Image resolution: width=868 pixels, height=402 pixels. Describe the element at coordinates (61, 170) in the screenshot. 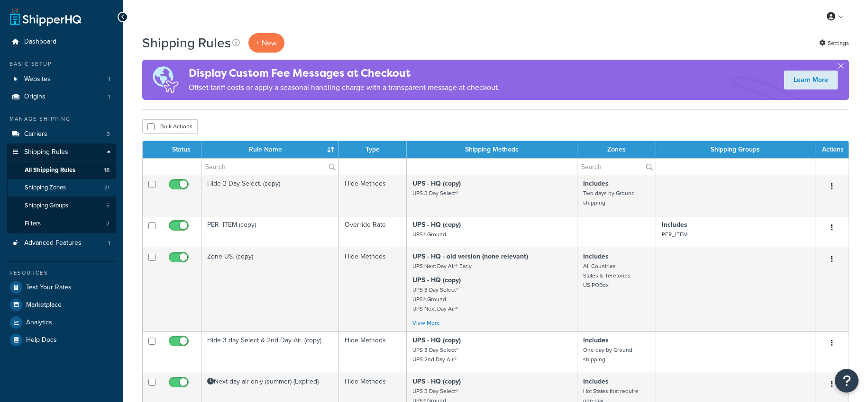

I see `a: All Shipping Rules 18` at that location.